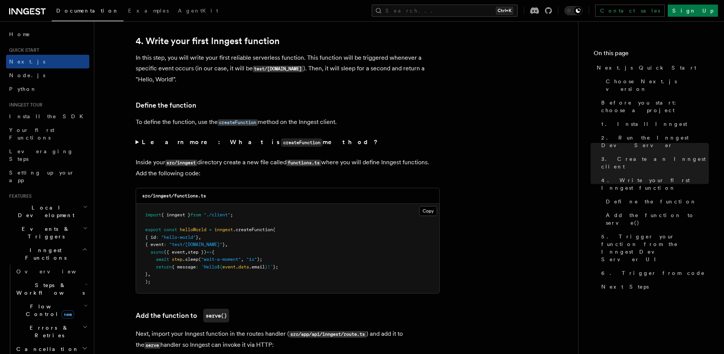 This screenshot has height=354, width=724. Describe the element at coordinates (656, 85) in the screenshot. I see `a: Choose Next.js version` at that location.